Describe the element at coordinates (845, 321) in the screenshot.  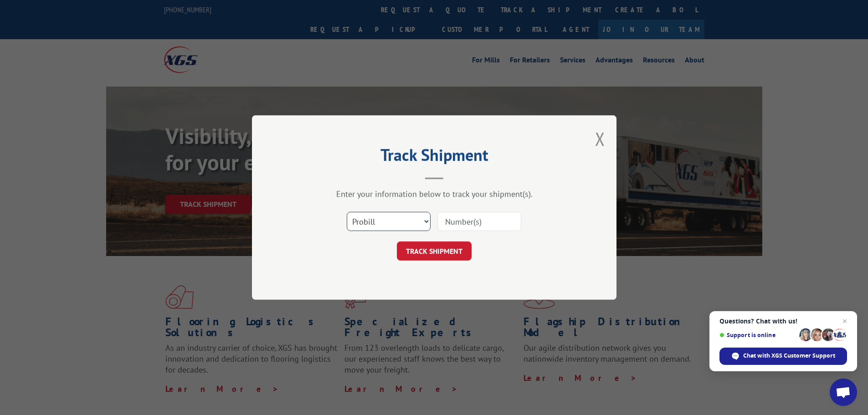
I see `span: Close chat` at that location.